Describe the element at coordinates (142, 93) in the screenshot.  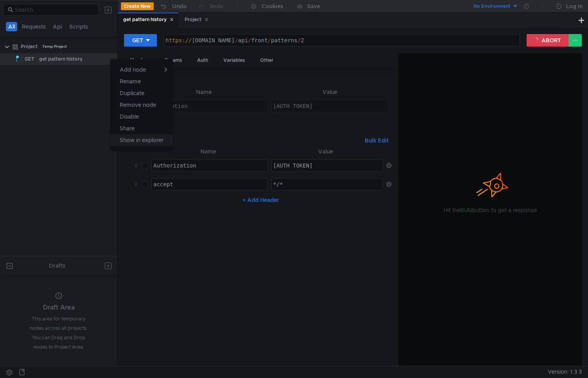
I see `button: Duplicate` at that location.